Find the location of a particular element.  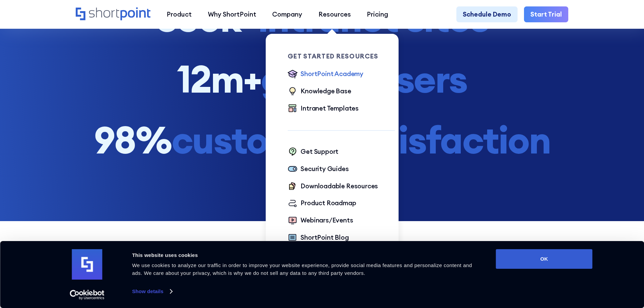

a: Webinars/Events is located at coordinates (320, 221).